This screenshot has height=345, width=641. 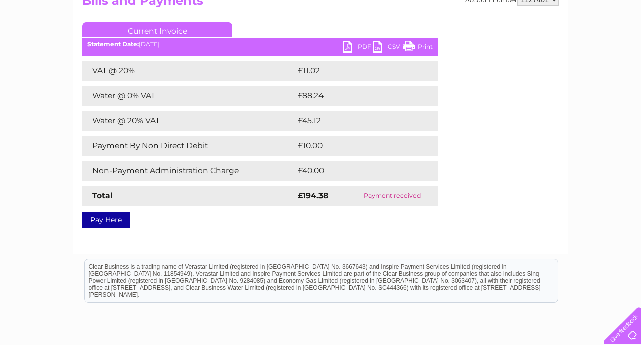 What do you see at coordinates (500, 46) in the screenshot?
I see `a: Energy` at bounding box center [500, 46].